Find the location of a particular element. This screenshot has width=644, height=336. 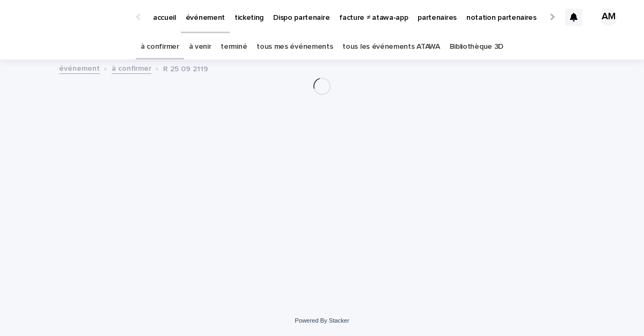

a: tous mes événements is located at coordinates (295, 46).